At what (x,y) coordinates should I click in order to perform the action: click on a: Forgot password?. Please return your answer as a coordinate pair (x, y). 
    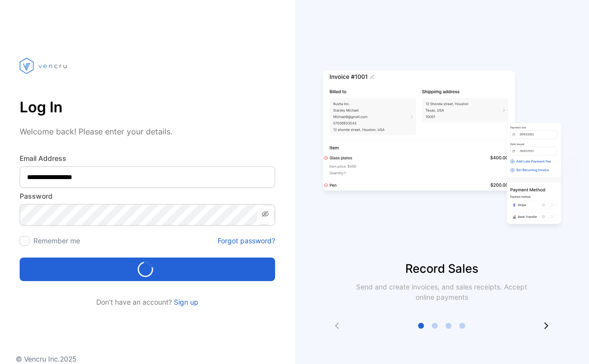
    Looking at the image, I should click on (246, 241).